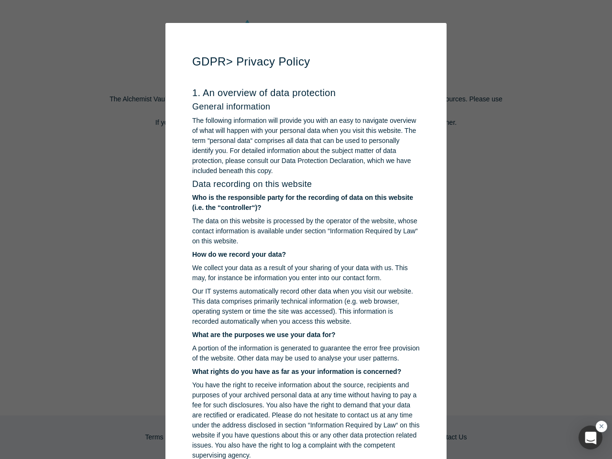 This screenshot has width=612, height=459. What do you see at coordinates (306, 353) in the screenshot?
I see `p: A portion of the information is generated to guarantee the error free provision of the website. O...` at bounding box center [306, 353].